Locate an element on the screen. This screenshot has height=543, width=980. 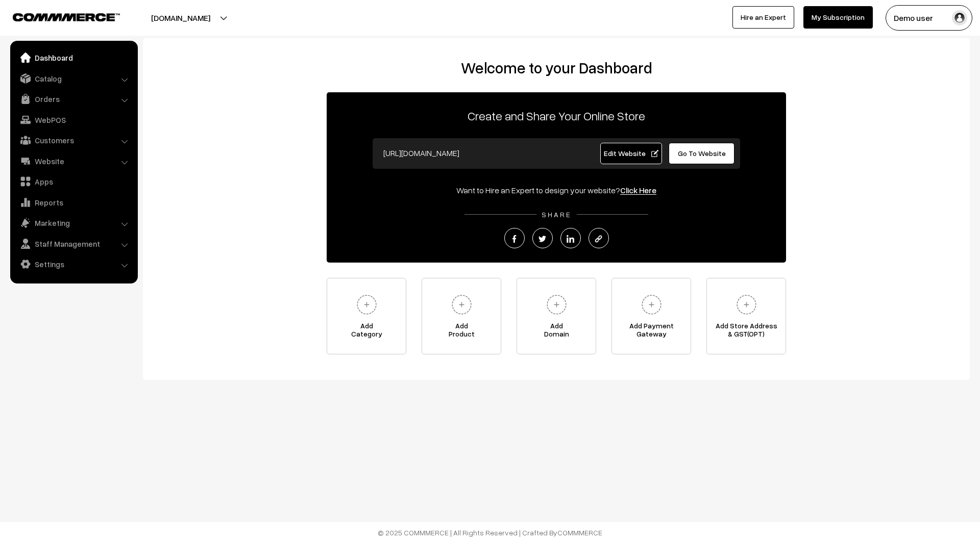
a: Hire an Expert is located at coordinates (763, 18).